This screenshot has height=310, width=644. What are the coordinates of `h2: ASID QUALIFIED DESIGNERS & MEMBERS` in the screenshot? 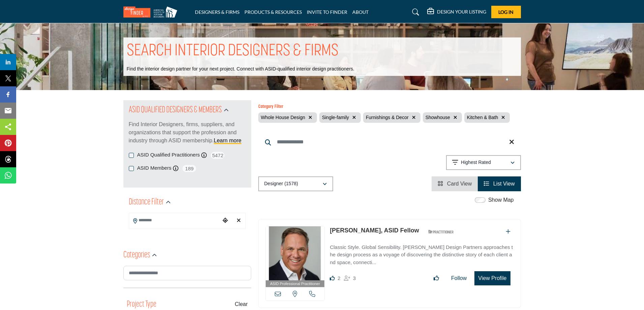 It's located at (175, 110).